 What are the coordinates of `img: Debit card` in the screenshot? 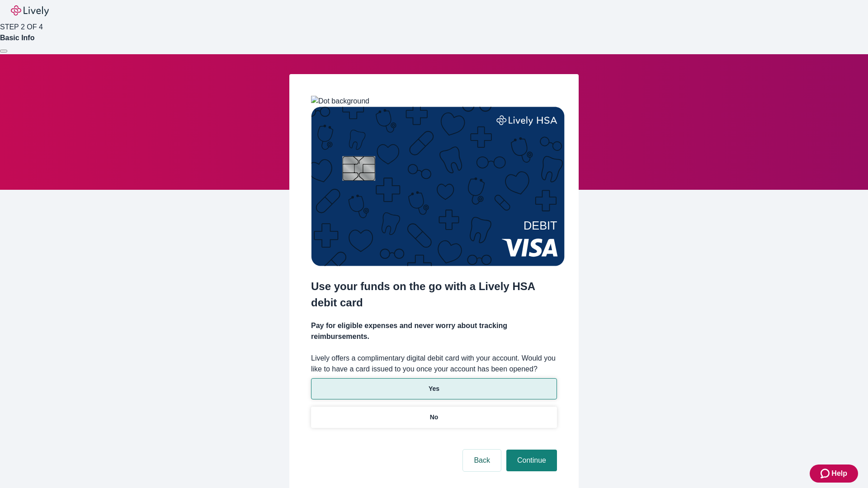 It's located at (438, 186).